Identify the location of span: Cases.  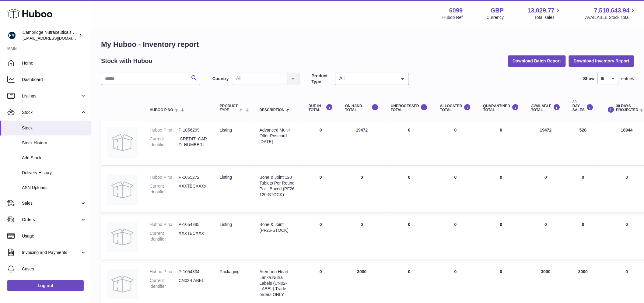
(54, 269).